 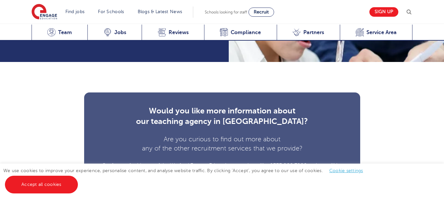 I want to click on a: Service Area, so click(x=376, y=33).